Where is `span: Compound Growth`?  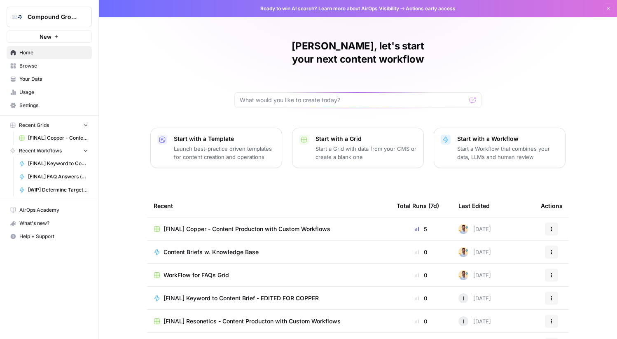 span: Compound Growth is located at coordinates (52, 17).